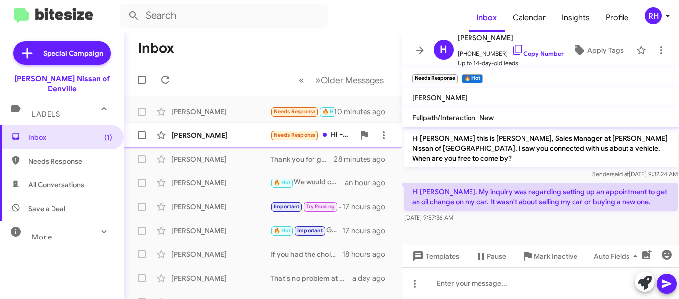 This screenshot has width=679, height=299. I want to click on a: Insights, so click(576, 18).